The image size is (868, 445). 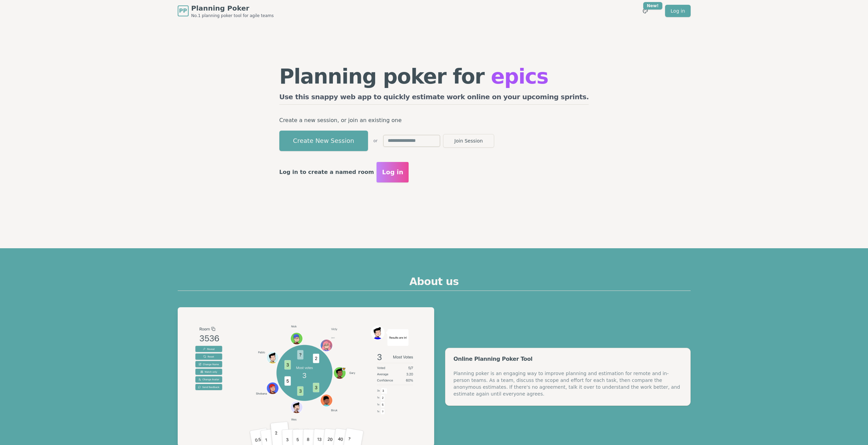 What do you see at coordinates (393, 172) in the screenshot?
I see `button: Log in` at bounding box center [393, 172].